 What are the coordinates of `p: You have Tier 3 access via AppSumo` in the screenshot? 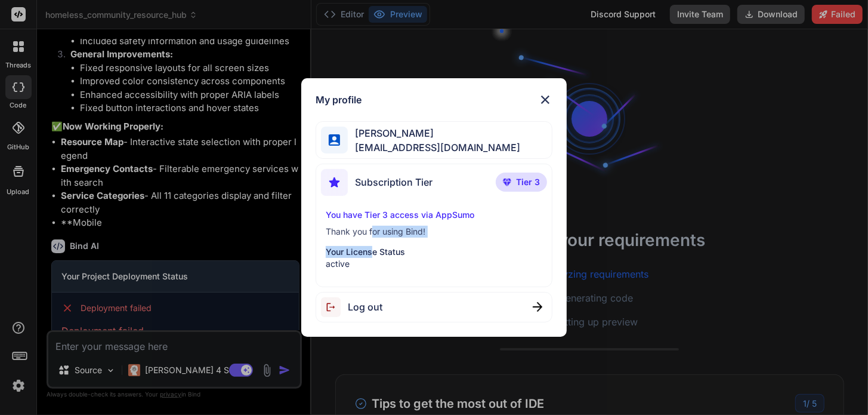 It's located at (434, 215).